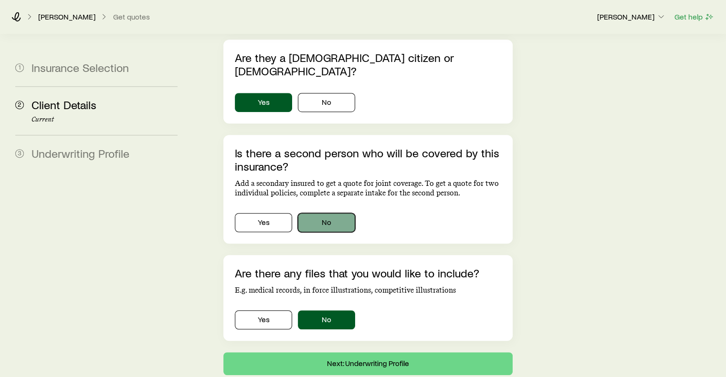 The height and width of the screenshot is (377, 726). What do you see at coordinates (80, 67) in the screenshot?
I see `span: Insurance Selection` at bounding box center [80, 67].